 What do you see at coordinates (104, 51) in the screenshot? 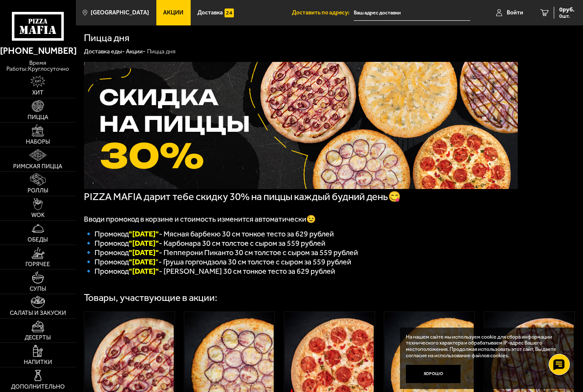
I see `a: Доставка еды-` at bounding box center [104, 51].